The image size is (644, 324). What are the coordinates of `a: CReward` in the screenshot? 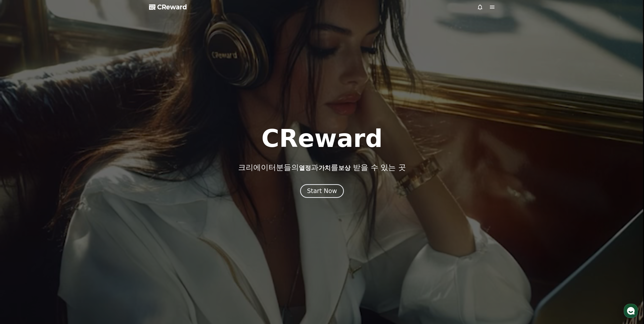 It's located at (168, 7).